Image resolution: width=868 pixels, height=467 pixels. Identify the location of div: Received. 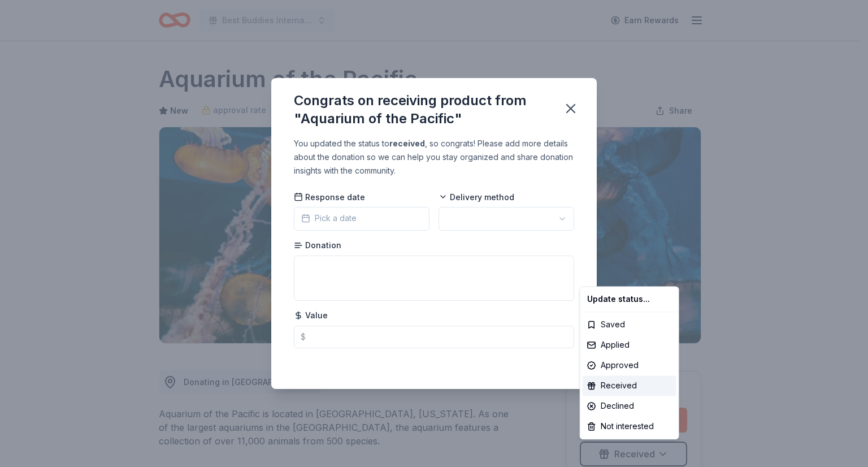
(630, 386).